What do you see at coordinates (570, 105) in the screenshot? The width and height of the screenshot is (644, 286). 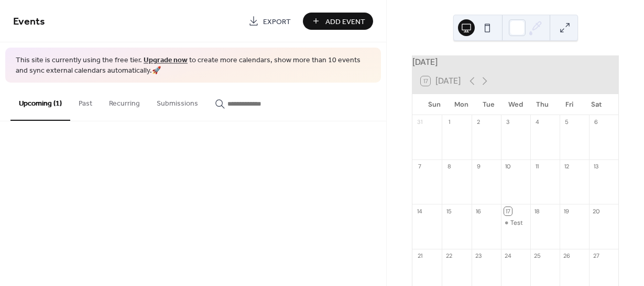 I see `div: Fri` at bounding box center [570, 105].